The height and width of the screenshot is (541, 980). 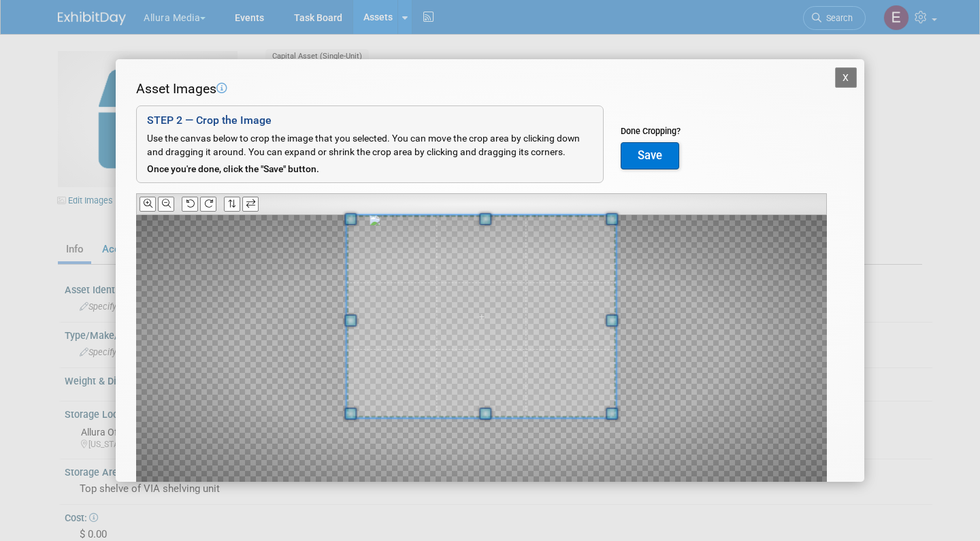 I want to click on button: Zoom In, so click(x=148, y=203).